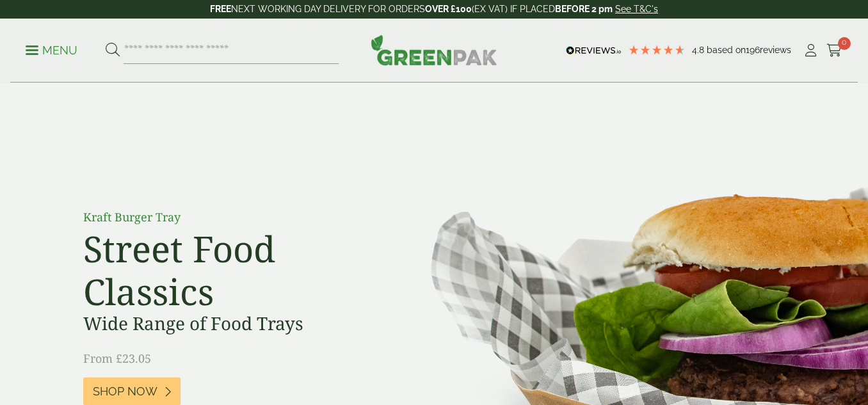 This screenshot has width=868, height=405. Describe the element at coordinates (834, 51) in the screenshot. I see `i: Cart` at that location.